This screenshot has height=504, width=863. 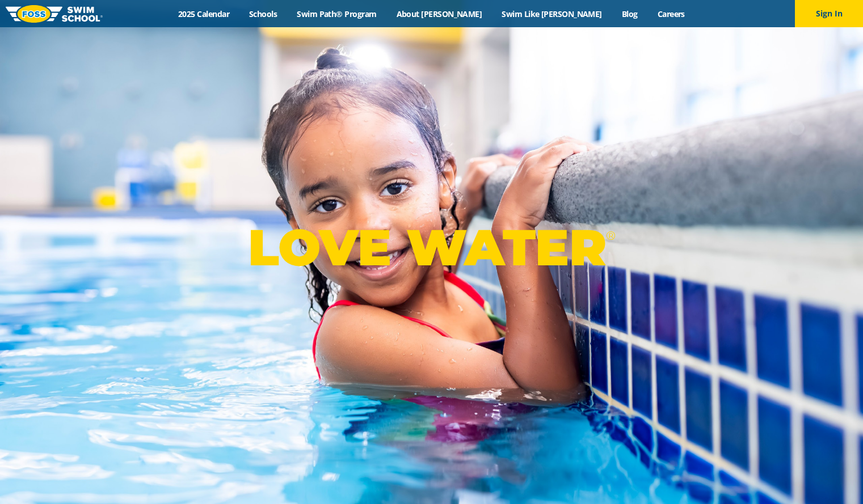 What do you see at coordinates (431, 247) in the screenshot?
I see `p: LOVE WATER` at bounding box center [431, 247].